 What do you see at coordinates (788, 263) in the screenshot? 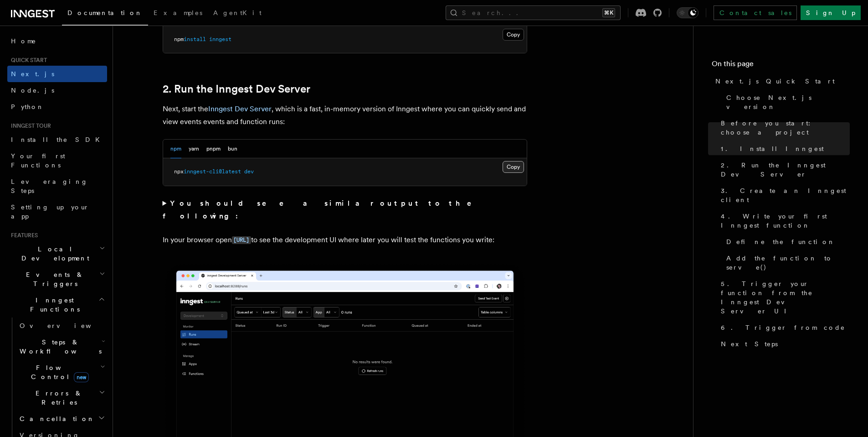
I see `span: Add the function to serve()` at bounding box center [788, 263].